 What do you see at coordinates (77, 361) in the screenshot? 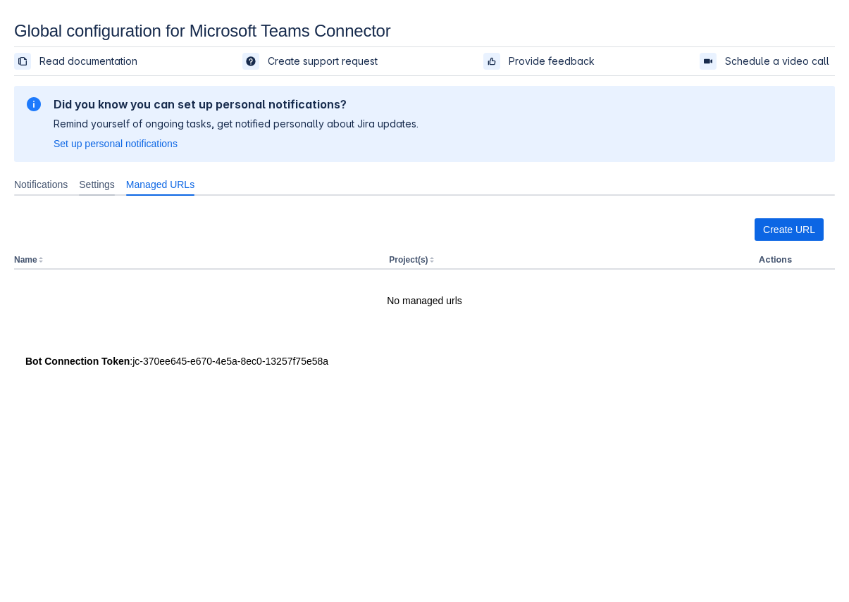
I see `strong: Bot Connection Token` at bounding box center [77, 361].